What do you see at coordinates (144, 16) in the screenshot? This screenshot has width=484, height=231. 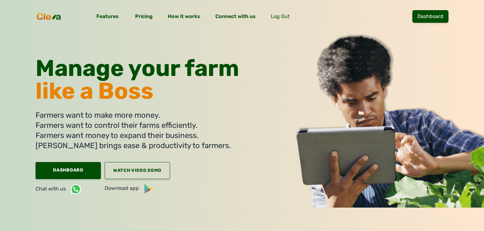 I see `a: Pricing` at bounding box center [144, 16].